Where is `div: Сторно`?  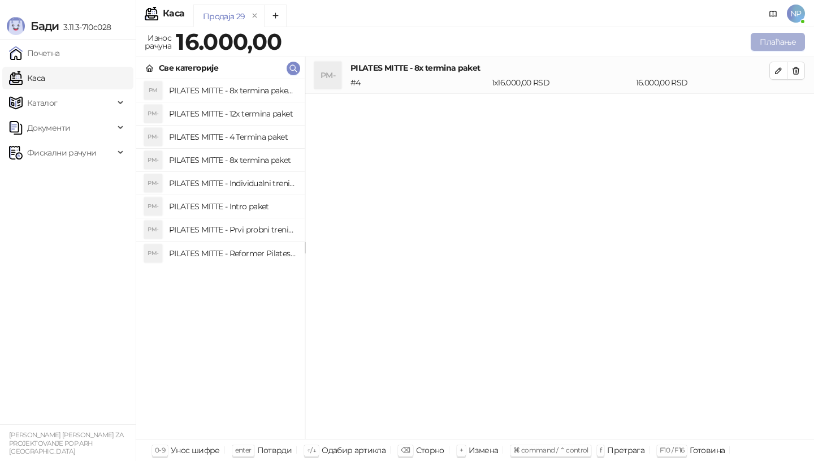 div: Сторно is located at coordinates (430, 450).